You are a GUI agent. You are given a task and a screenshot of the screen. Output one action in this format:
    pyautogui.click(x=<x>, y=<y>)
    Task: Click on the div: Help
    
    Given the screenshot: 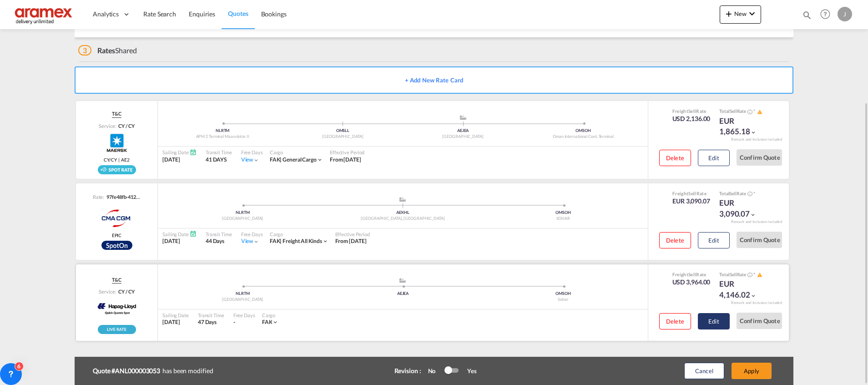 What is the action you would take?
    pyautogui.click(x=827, y=14)
    